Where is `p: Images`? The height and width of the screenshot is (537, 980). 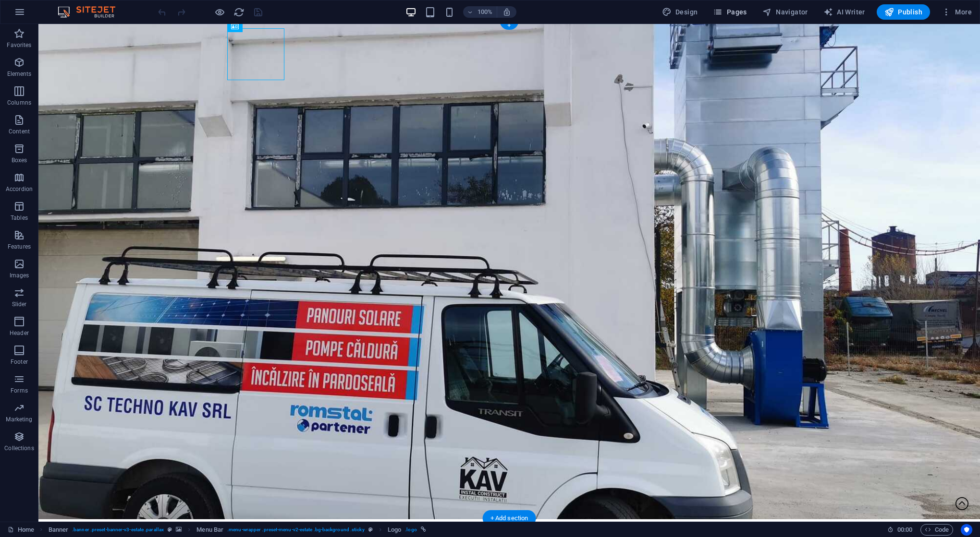 p: Images is located at coordinates (19, 275).